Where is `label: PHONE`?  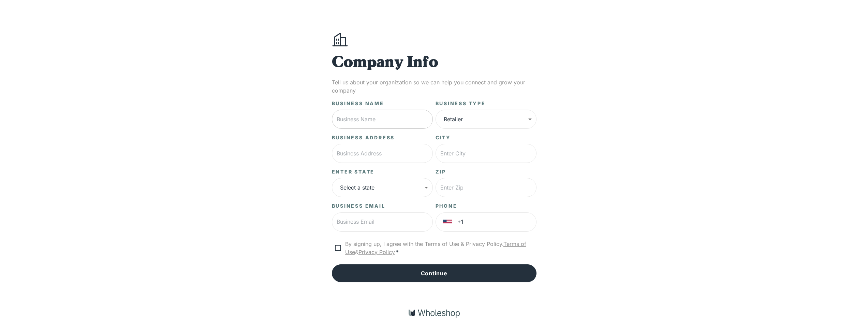 label: PHONE is located at coordinates (446, 206).